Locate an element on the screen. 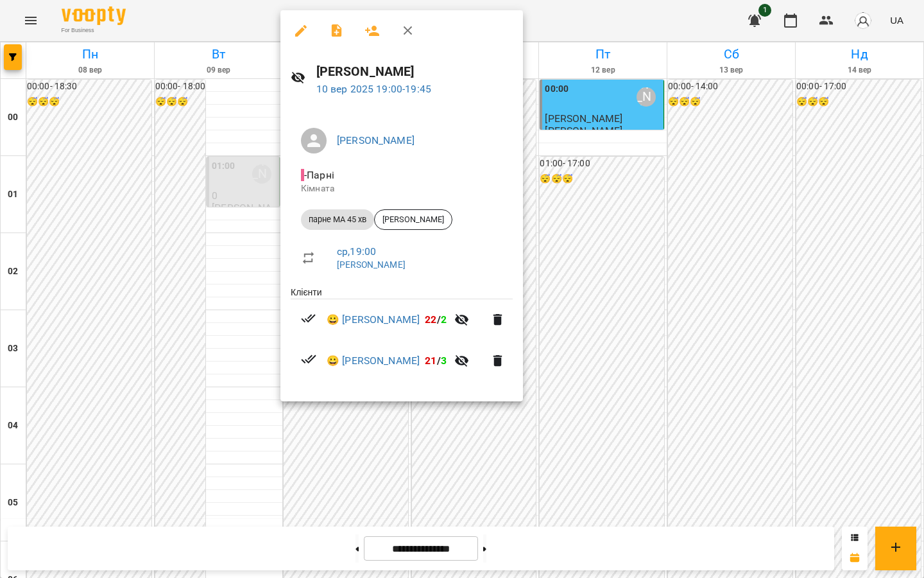  ul: Клієнти is located at coordinates (402, 336).